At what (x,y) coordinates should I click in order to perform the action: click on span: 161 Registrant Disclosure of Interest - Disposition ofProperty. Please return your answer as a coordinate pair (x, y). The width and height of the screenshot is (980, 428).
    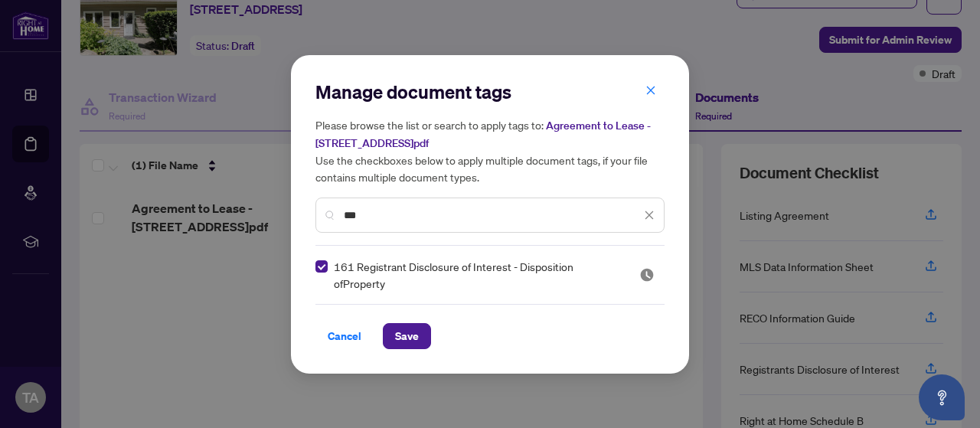
    Looking at the image, I should click on (477, 275).